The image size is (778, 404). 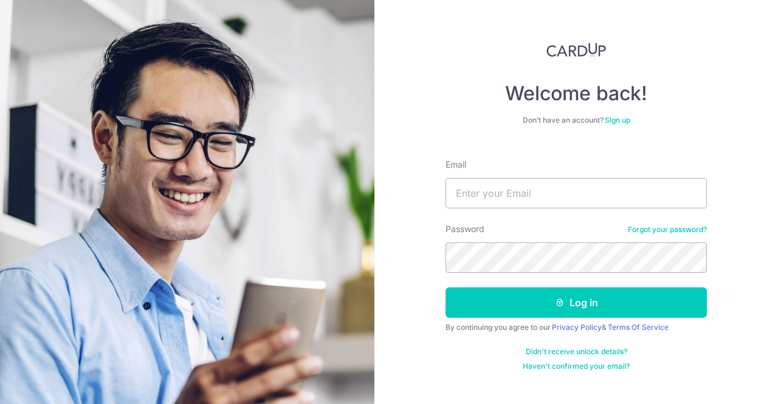 I want to click on label: Password, so click(x=465, y=229).